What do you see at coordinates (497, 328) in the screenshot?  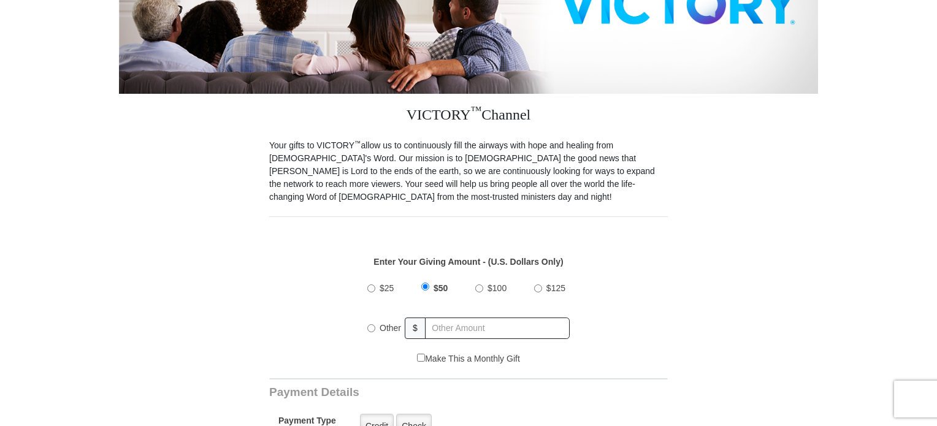 I see `input: Other Amount` at bounding box center [497, 328].